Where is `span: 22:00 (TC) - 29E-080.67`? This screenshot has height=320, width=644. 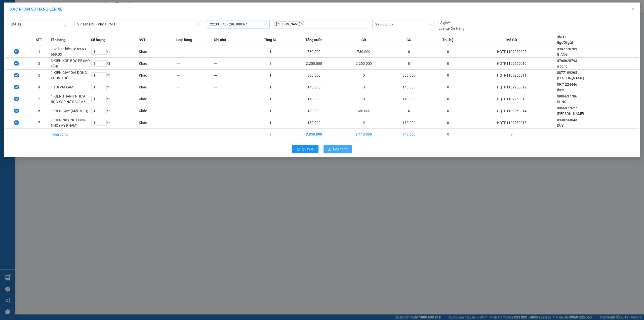
span: 22:00 (TC) - 29E-080.67 is located at coordinates (238, 24).